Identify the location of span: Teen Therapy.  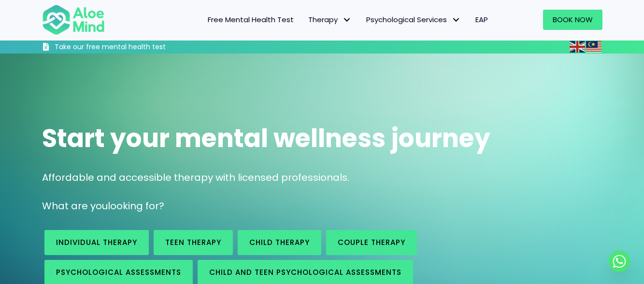
(193, 242).